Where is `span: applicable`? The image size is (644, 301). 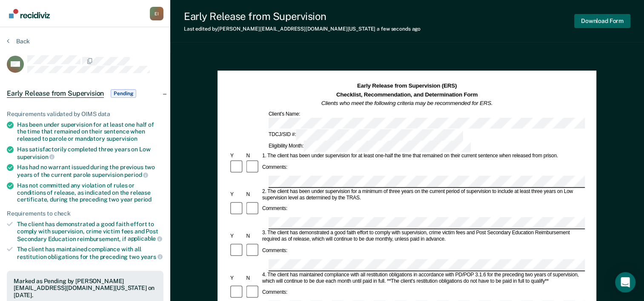 span: applicable is located at coordinates (145, 238).